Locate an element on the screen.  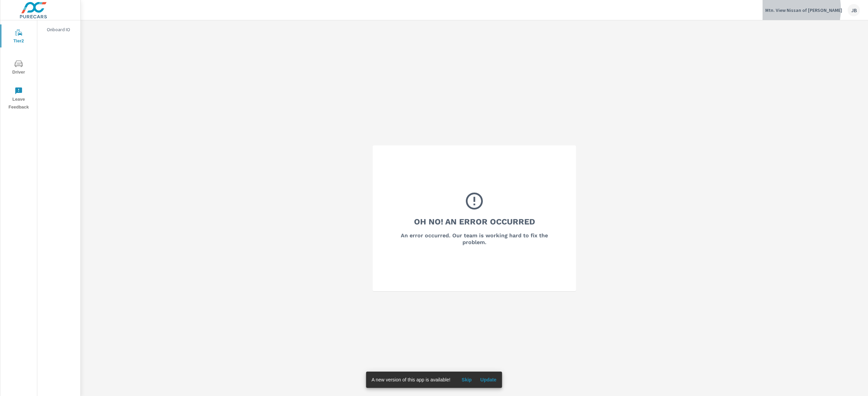
div: Onboard IO is located at coordinates (58, 29).